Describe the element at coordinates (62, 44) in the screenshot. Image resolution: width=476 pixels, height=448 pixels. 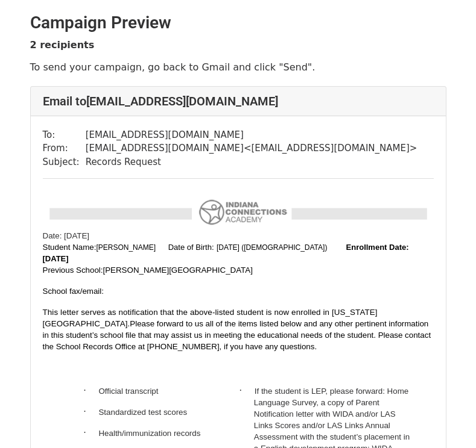
I see `strong: 2 recipients` at that location.